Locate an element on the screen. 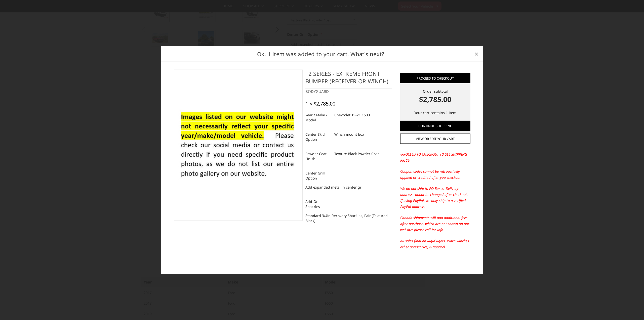 This screenshot has height=320, width=644. p: -PROCEED TO CHECKOUT TO SEE SHIPPING PRICE- is located at coordinates (435, 157).